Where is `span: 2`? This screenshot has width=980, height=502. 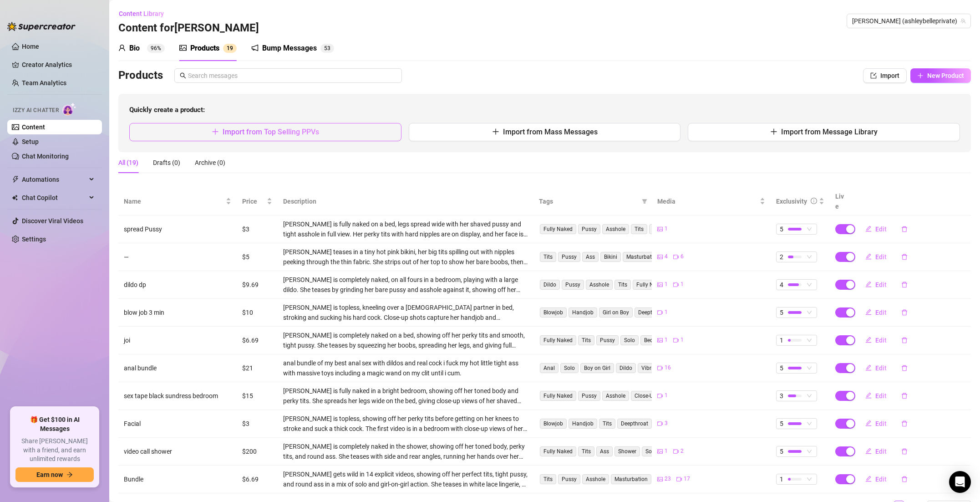
span: 2 is located at coordinates (682, 451).